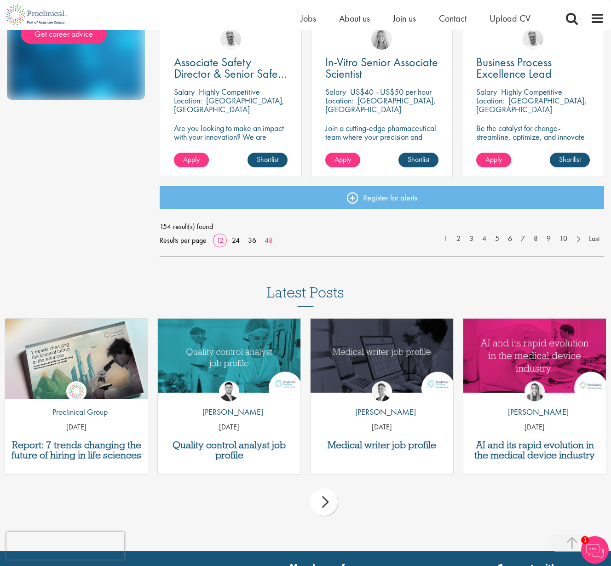  What do you see at coordinates (595, 550) in the screenshot?
I see `img: Chatbot` at bounding box center [595, 550].